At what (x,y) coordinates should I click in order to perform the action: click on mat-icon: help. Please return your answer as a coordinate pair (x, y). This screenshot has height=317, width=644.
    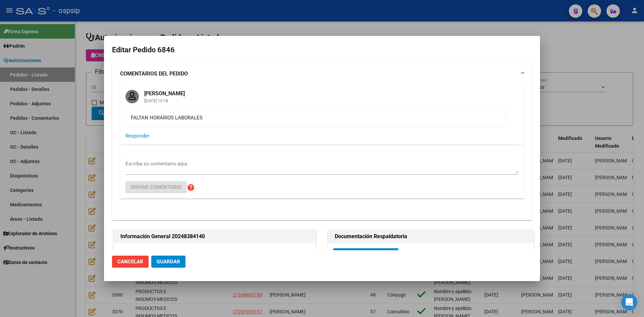
    Looking at the image, I should click on (191, 188).